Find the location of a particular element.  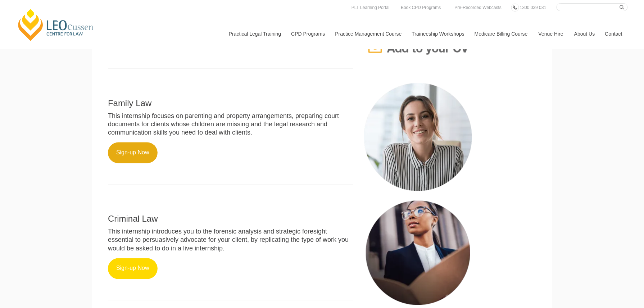

a: Venue Hire is located at coordinates (551, 34).